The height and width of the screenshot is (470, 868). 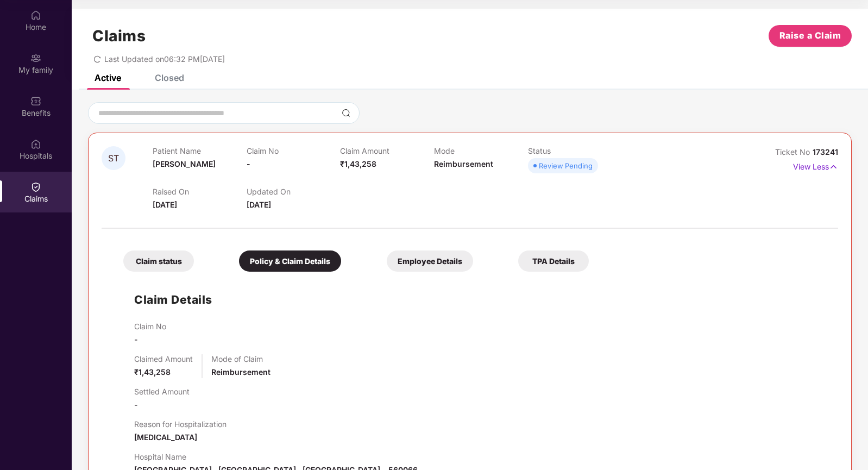 What do you see at coordinates (834, 167) in the screenshot?
I see `img: svg+xml;base64,PHN2ZyB4bWxucz0iaHR0cDovL3d3dy53My5vcmcvMjAwMC9zdmciIHdpZHRoPSIxNyIgaGVpZ2h0PSIxNy...` at bounding box center [834, 167].